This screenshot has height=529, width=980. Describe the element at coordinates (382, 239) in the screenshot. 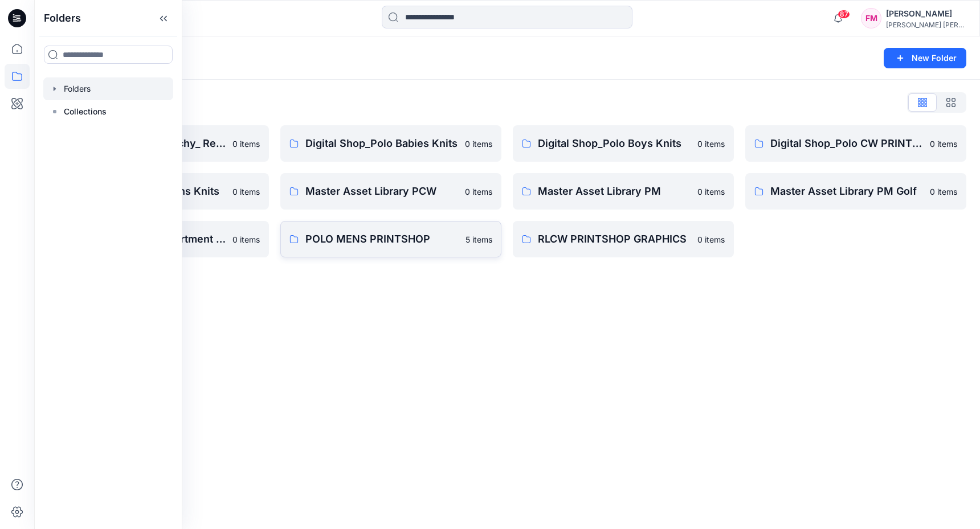

I see `p: POLO MENS PRINTSHOP` at that location.